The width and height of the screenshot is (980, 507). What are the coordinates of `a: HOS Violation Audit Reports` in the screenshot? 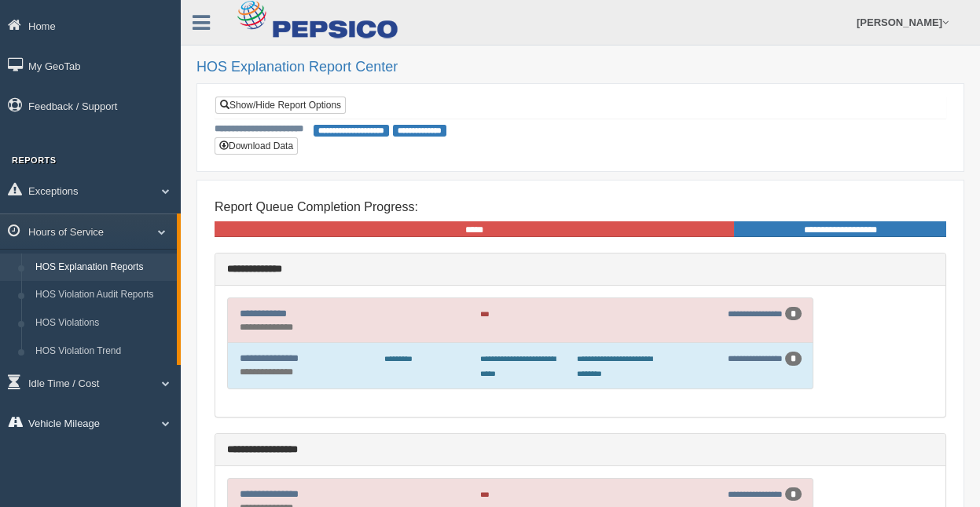 It's located at (102, 296).